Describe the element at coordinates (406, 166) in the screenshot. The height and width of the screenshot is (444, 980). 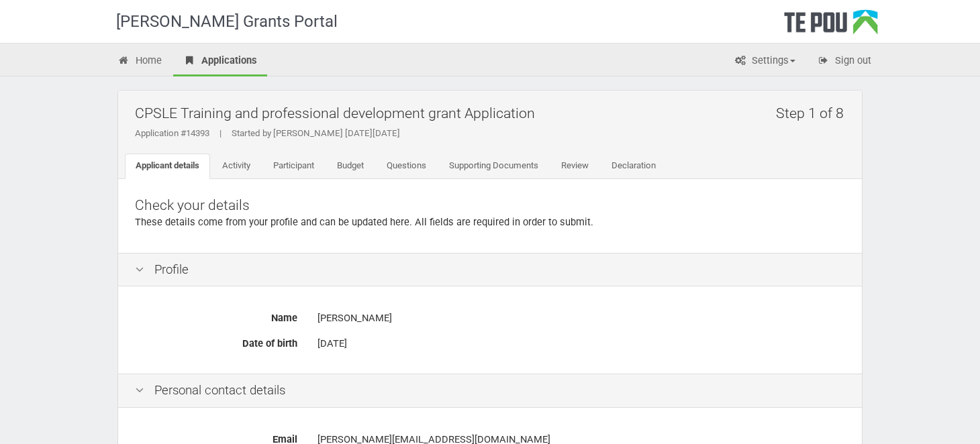
I see `a: Questions` at that location.